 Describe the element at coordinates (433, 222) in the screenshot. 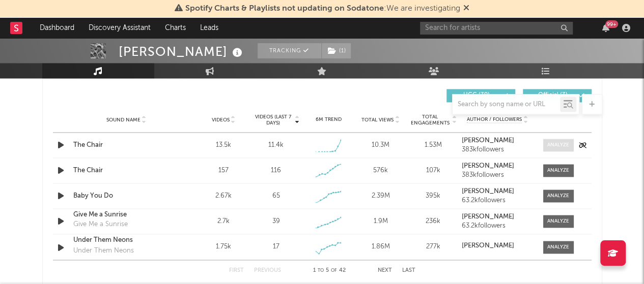

I see `div: 236k` at that location.